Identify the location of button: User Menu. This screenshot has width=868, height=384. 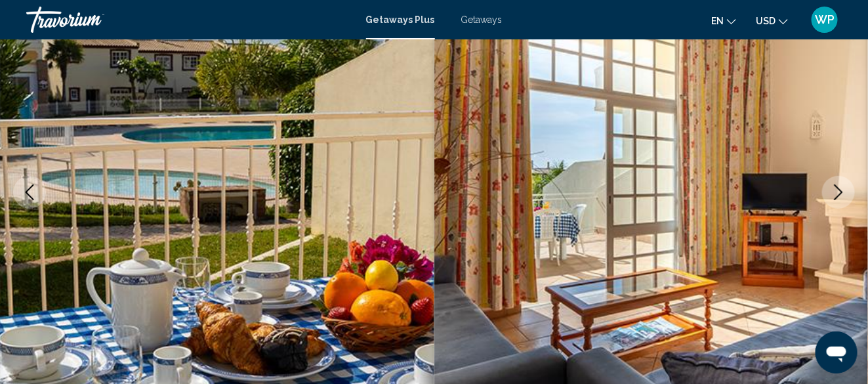
(825, 19).